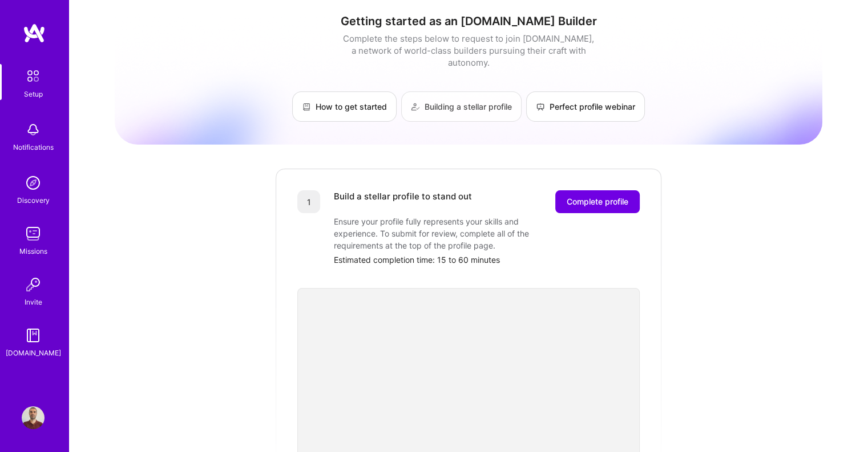  Describe the element at coordinates (344, 106) in the screenshot. I see `a: How to get started` at that location.